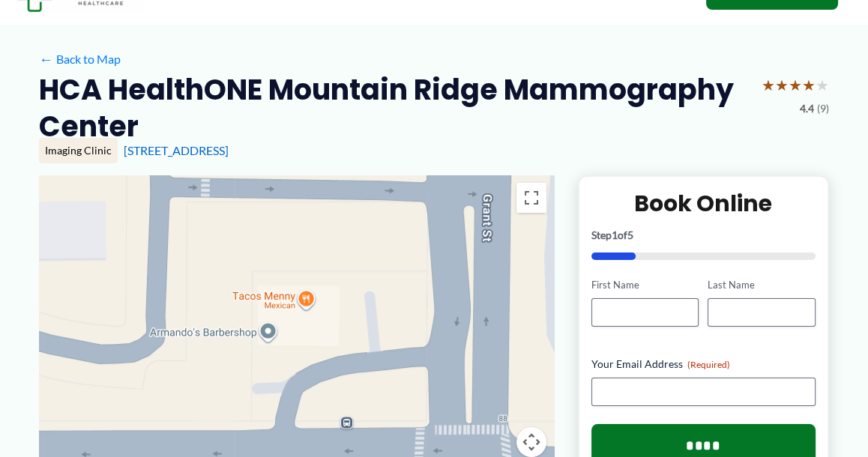 The image size is (868, 457). Describe the element at coordinates (823, 109) in the screenshot. I see `span: (9)` at that location.